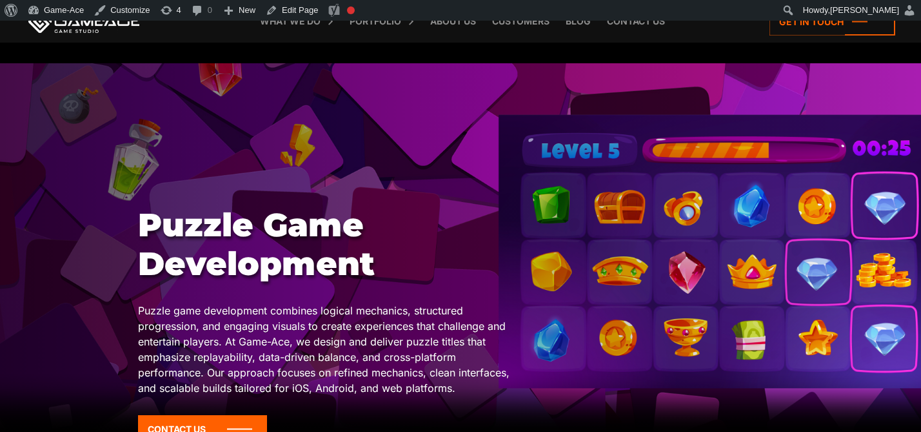 Image resolution: width=921 pixels, height=432 pixels. Describe the element at coordinates (351, 10) in the screenshot. I see `div: Focus keyphrase not set` at that location.